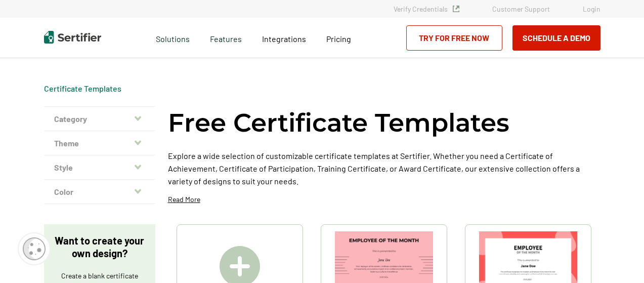  What do you see at coordinates (184, 199) in the screenshot?
I see `p: Read More` at bounding box center [184, 199].